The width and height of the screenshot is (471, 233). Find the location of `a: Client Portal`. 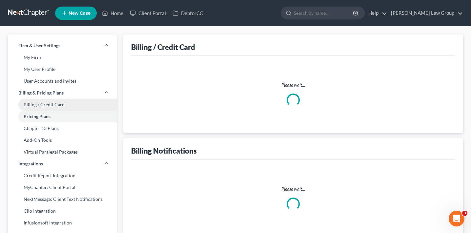

a: Client Portal is located at coordinates (148, 13).